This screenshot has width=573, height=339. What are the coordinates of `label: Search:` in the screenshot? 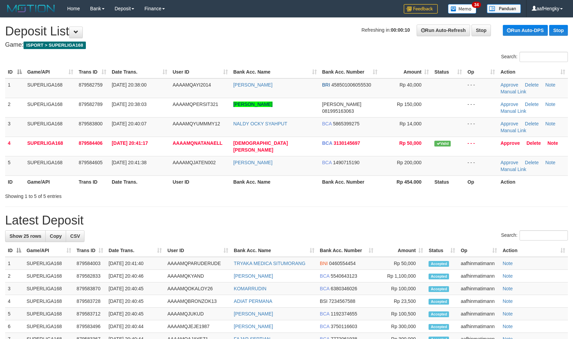 It's located at (535, 57).